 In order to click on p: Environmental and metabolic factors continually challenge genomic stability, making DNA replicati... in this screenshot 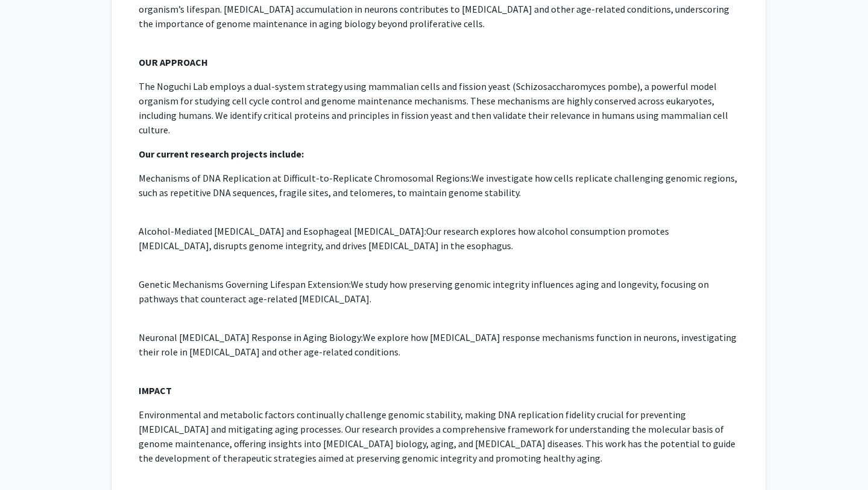, I will do `click(438, 437)`.